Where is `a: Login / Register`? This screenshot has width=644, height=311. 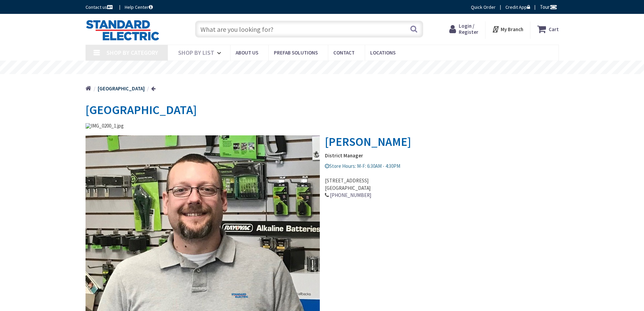 a: Login / Register is located at coordinates (463, 29).